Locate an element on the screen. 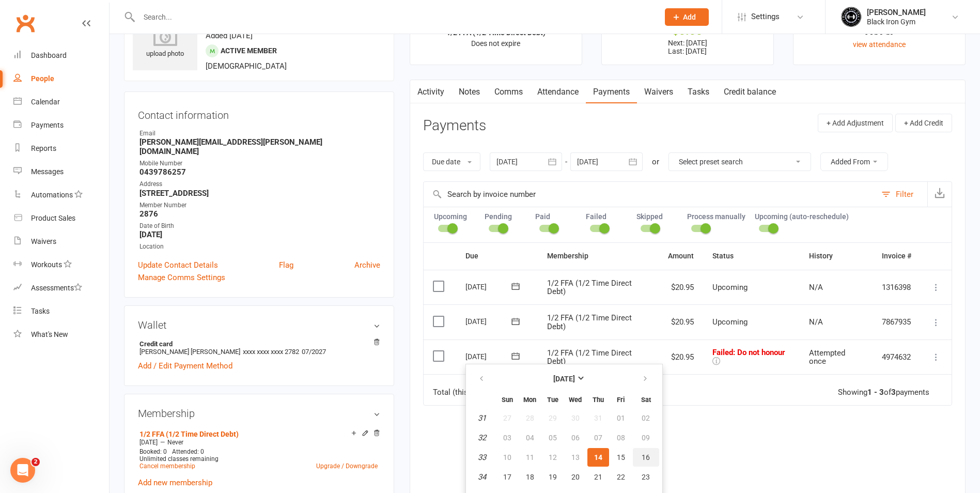 The width and height of the screenshot is (980, 493). a: Flag is located at coordinates (287, 265).